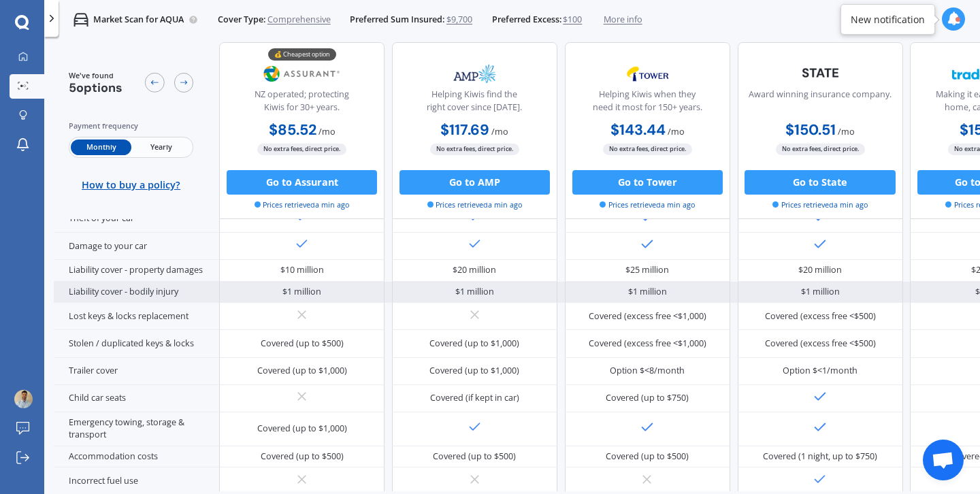  Describe the element at coordinates (101, 147) in the screenshot. I see `span: Monthly` at that location.